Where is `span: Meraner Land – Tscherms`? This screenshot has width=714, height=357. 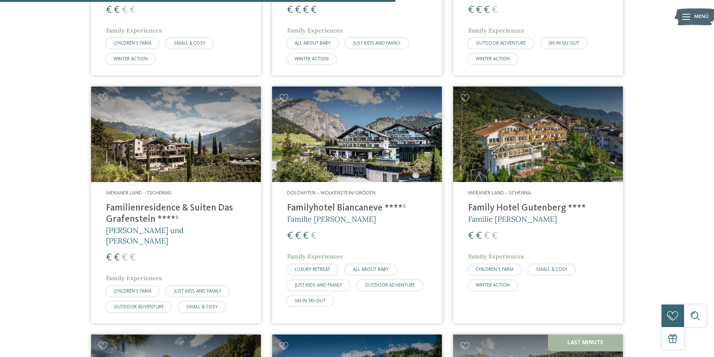
span: Meraner Land – Tscherms is located at coordinates (139, 193).